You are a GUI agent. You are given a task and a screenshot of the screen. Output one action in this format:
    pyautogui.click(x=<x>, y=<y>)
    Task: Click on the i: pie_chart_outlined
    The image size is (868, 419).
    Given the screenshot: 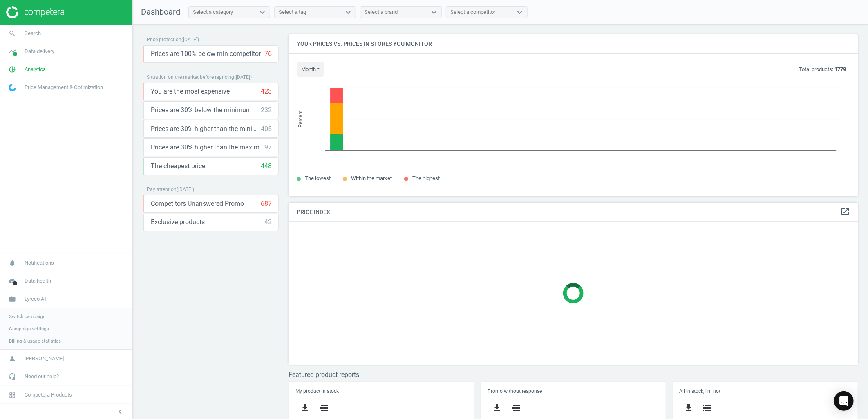 What is the action you would take?
    pyautogui.click(x=12, y=69)
    